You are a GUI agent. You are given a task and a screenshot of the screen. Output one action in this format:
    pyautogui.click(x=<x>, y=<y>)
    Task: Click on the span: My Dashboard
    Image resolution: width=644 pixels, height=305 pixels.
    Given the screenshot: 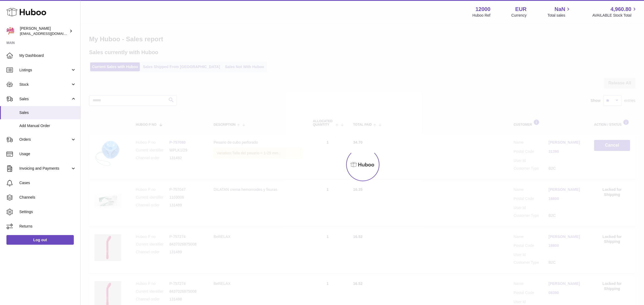 What is the action you would take?
    pyautogui.click(x=48, y=56)
    